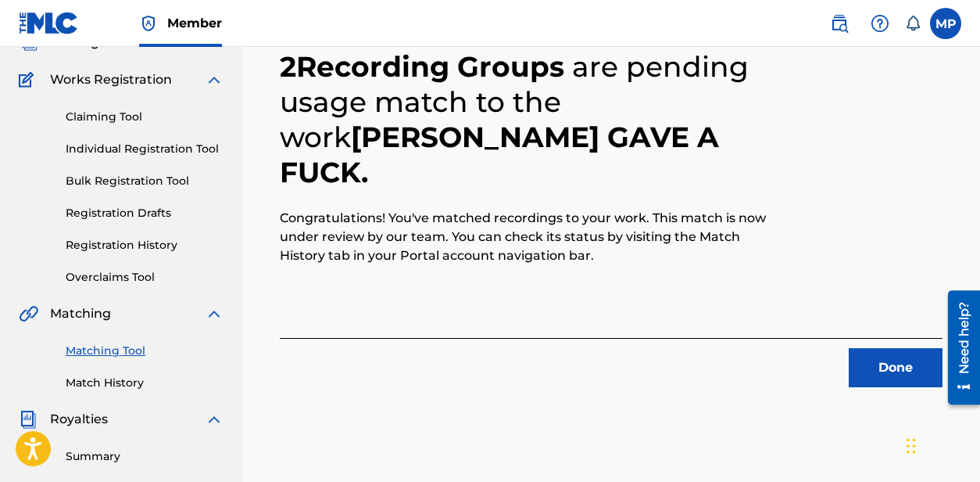 This screenshot has width=980, height=482. What do you see at coordinates (148, 24) in the screenshot?
I see `img: Top Rightsholder` at bounding box center [148, 24].